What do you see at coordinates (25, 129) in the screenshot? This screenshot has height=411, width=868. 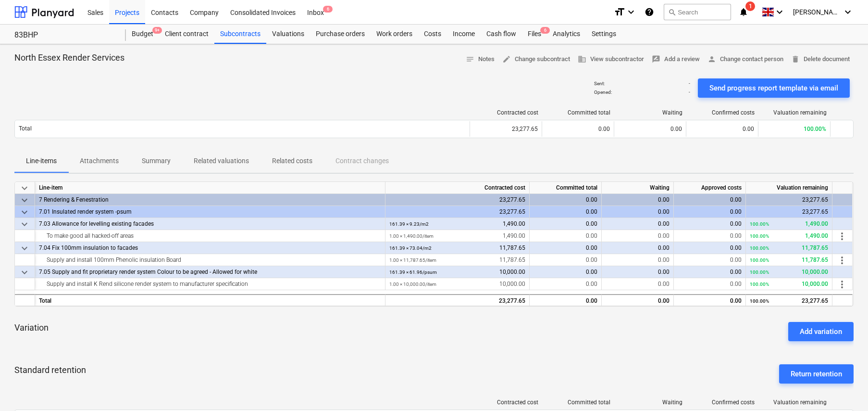 I see `p: Total` at bounding box center [25, 129].